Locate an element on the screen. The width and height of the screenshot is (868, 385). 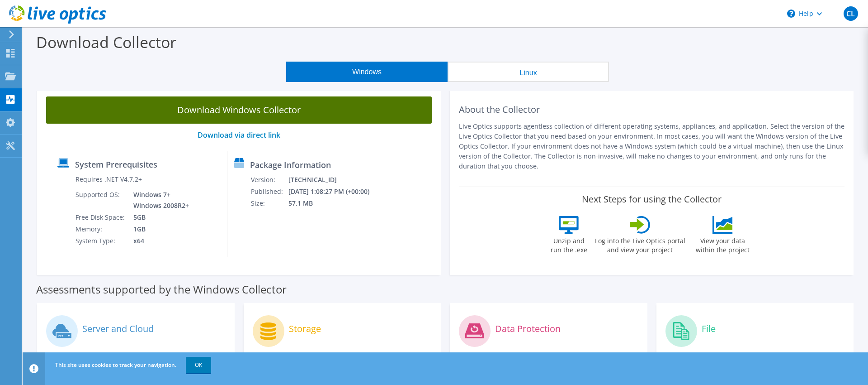
td: 1GB is located at coordinates (158, 229).